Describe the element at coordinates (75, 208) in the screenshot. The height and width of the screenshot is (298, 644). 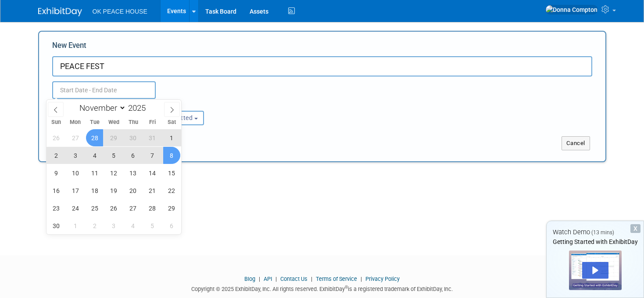
I see `span: November 24, 2025` at that location.